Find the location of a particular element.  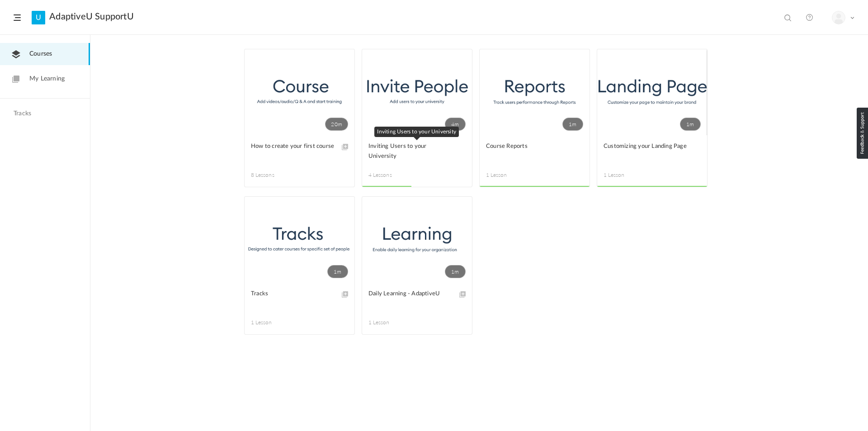

span: 4m is located at coordinates (455, 124).